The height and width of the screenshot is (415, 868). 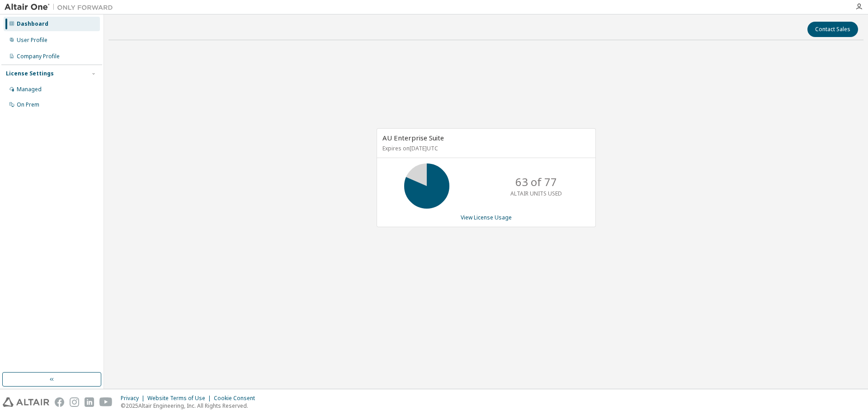 I want to click on p: © 2025 Altair Engineering, Inc. All Rights Reserved., so click(x=190, y=405).